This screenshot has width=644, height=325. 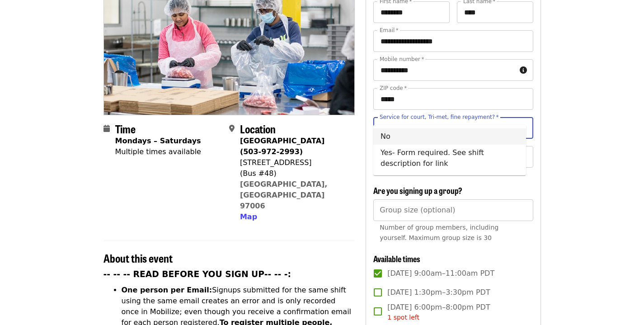 I want to click on button: Close, so click(x=523, y=128).